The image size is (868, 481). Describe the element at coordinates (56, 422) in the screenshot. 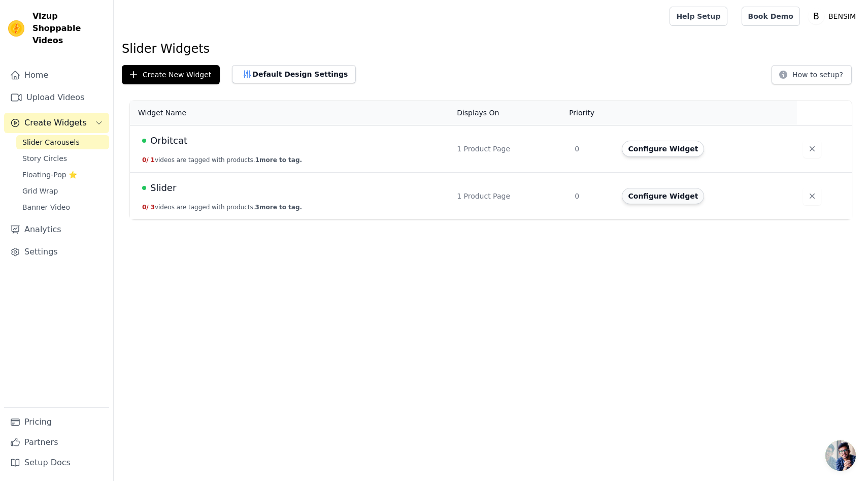

I see `a: Pricing` at that location.